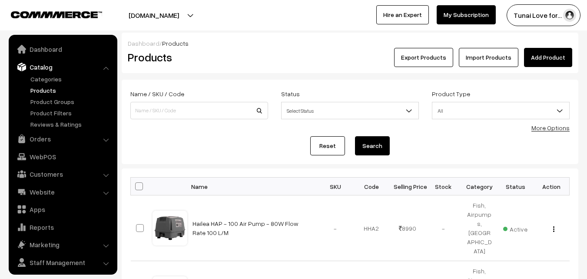 This screenshot has height=279, width=587. Describe the element at coordinates (371, 186) in the screenshot. I see `th: Code` at that location.